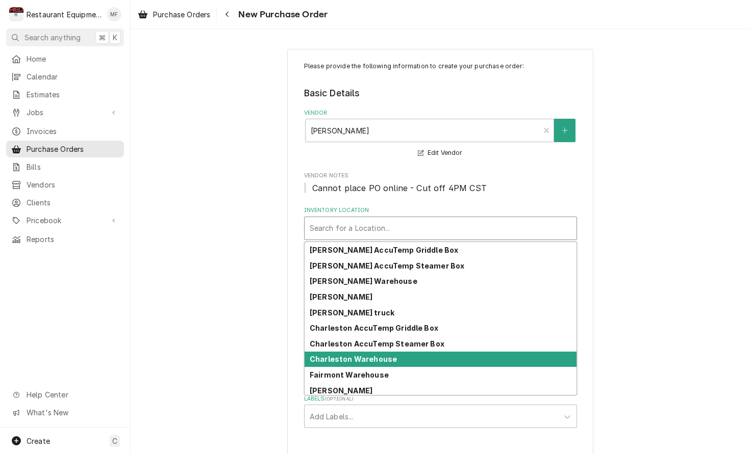  I want to click on a: Home, so click(65, 59).